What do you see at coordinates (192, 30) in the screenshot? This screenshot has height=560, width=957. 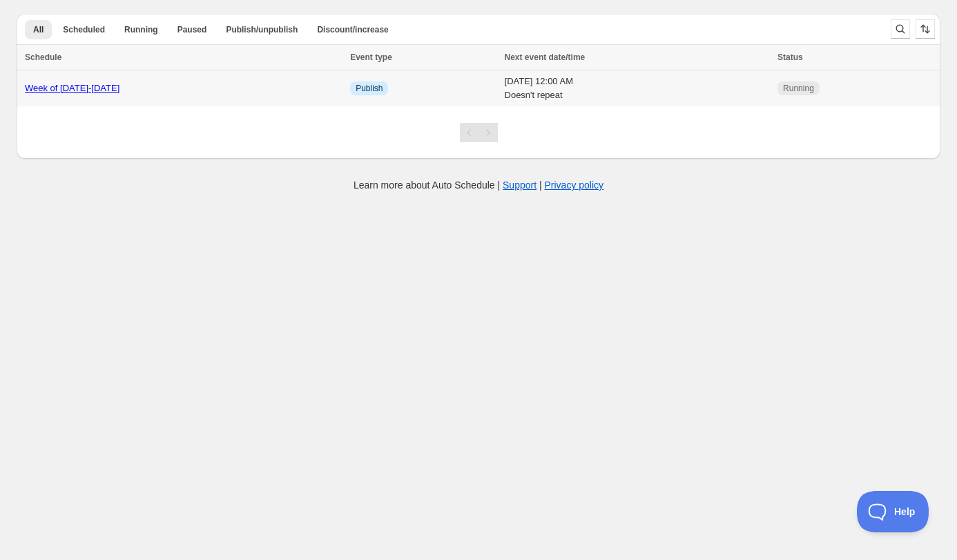 I see `span: Paused` at bounding box center [192, 30].